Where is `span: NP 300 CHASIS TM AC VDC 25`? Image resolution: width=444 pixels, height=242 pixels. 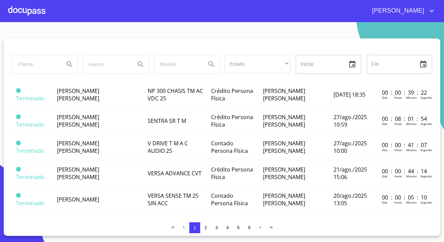 span: NP 300 CHASIS TM AC VDC 25 is located at coordinates (175, 95).